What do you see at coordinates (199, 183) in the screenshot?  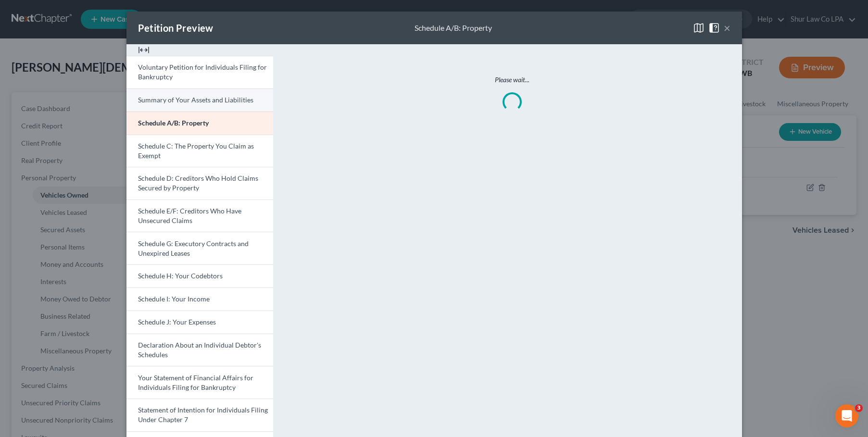 I see `a: Schedule D: Creditors Who Hold Claims Secured by Property` at bounding box center [199, 183].